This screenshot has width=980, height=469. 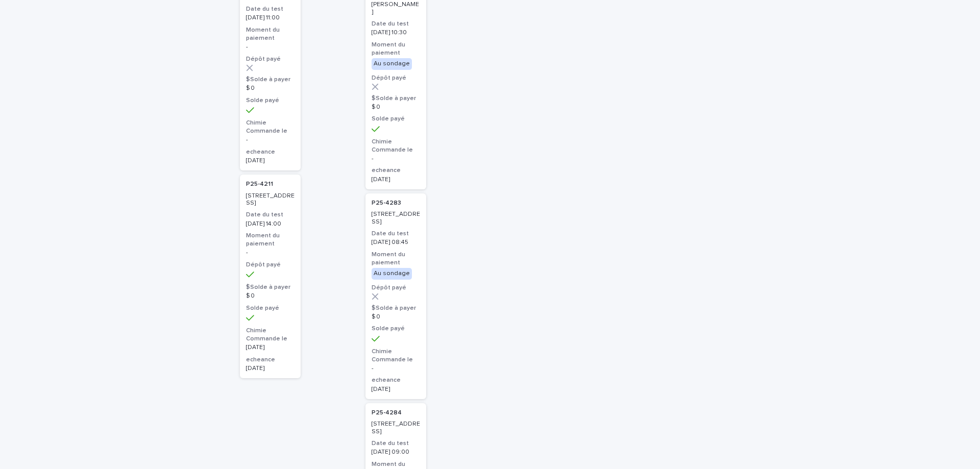 I want to click on p: P25-4284, so click(x=386, y=413).